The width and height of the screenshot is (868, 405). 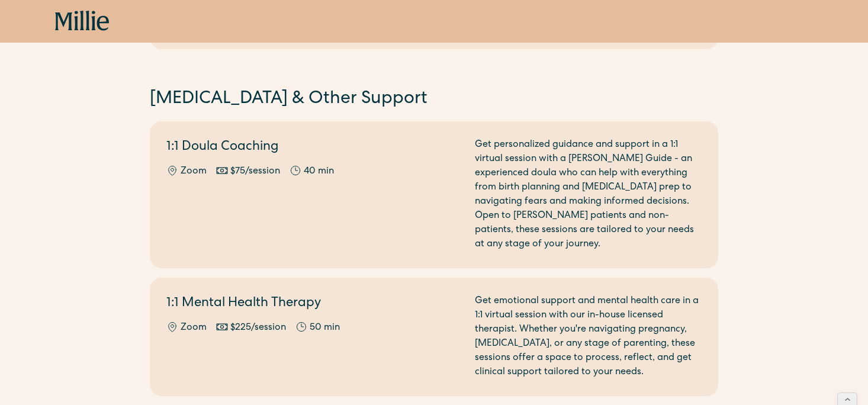 I want to click on div: Get emotional support and mental health care in a 1:1 virtual session with our in-house licensed ..., so click(x=588, y=337).